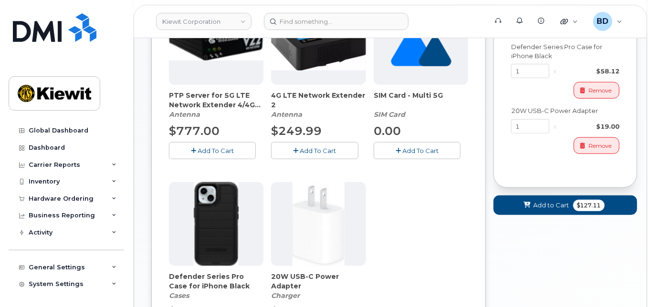  I want to click on button: Add to Cart $127.11, so click(565, 205).